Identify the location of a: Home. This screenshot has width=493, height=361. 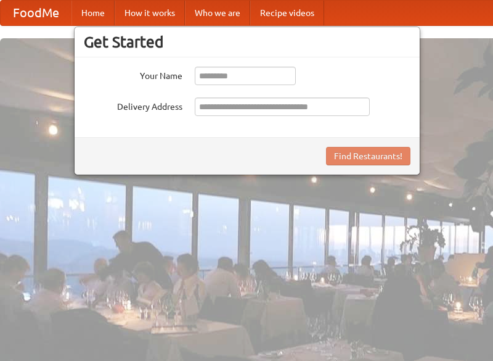
(93, 13).